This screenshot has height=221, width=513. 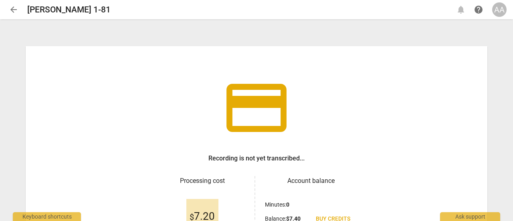 What do you see at coordinates (47, 216) in the screenshot?
I see `div: Keyboard shortcuts` at bounding box center [47, 216].